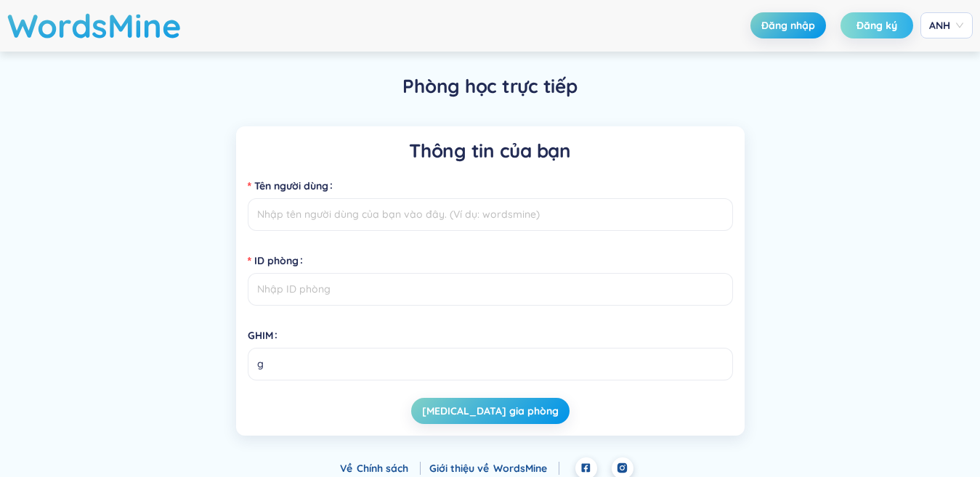 Image resolution: width=980 pixels, height=477 pixels. Describe the element at coordinates (265, 335) in the screenshot. I see `label: GHIM` at that location.